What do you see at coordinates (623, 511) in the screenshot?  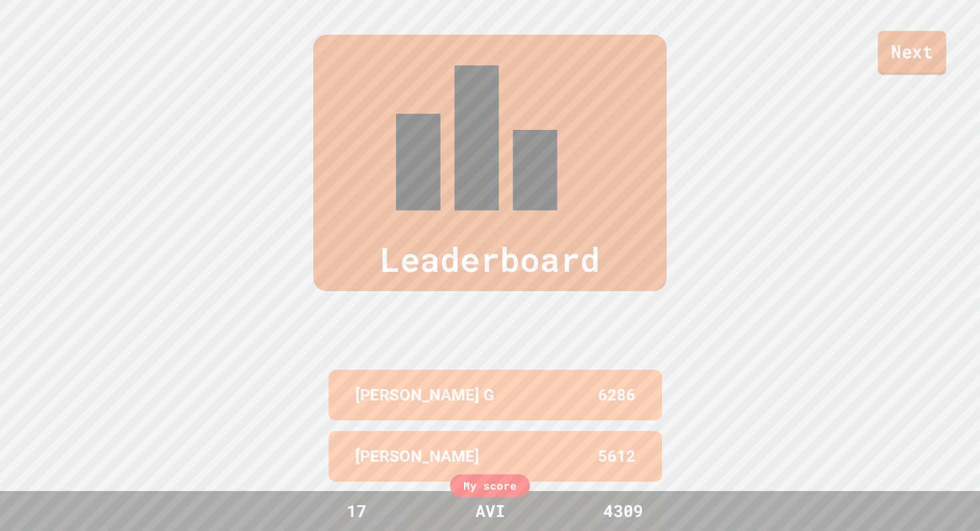 I see `div: 4309` at bounding box center [623, 511].